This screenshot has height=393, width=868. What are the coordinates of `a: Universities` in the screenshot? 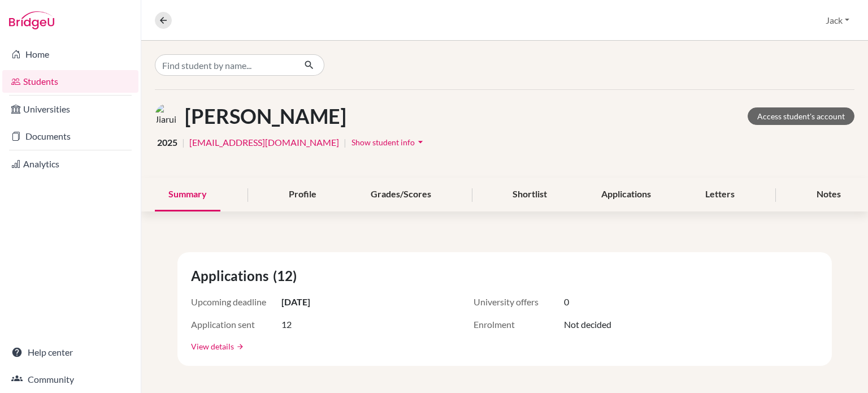 It's located at (70, 109).